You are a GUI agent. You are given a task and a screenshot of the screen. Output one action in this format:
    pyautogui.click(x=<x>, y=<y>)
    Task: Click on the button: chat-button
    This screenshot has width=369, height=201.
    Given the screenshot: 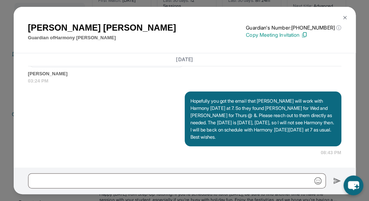 What is the action you would take?
    pyautogui.click(x=354, y=185)
    